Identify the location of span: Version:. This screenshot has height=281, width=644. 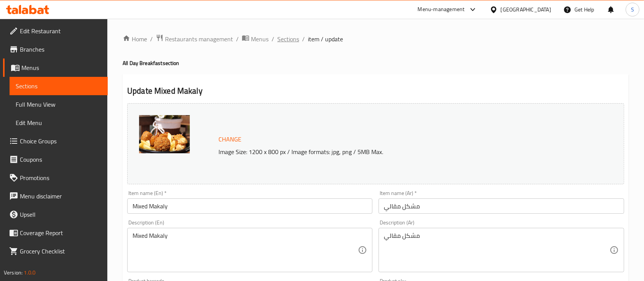
(13, 273).